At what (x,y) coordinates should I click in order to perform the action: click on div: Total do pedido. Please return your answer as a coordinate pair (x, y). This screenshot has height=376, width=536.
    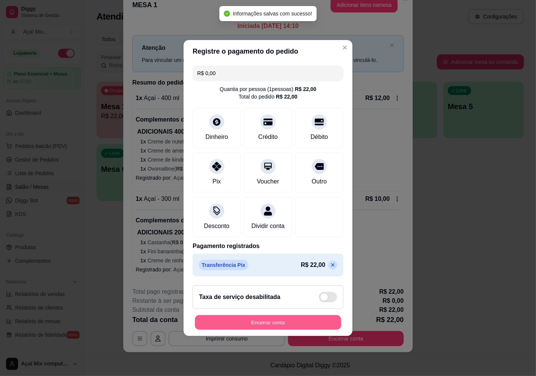
    Looking at the image, I should click on (268, 97).